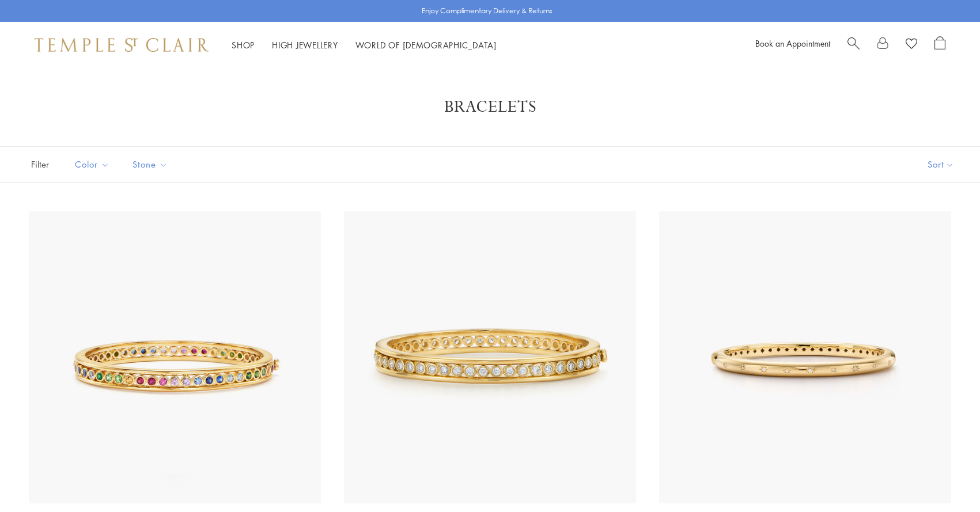  Describe the element at coordinates (364, 45) in the screenshot. I see `nav: Main navigation` at that location.